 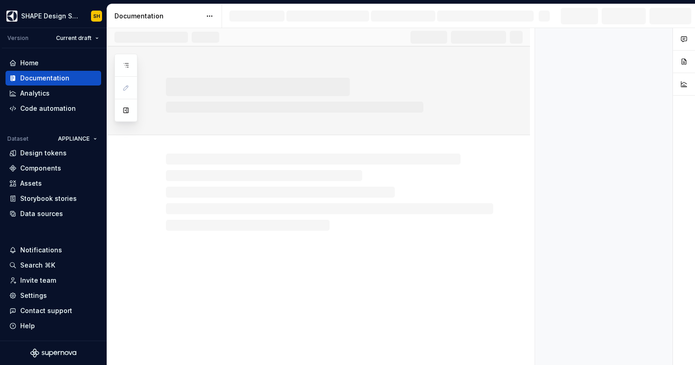 What do you see at coordinates (74, 38) in the screenshot?
I see `span: Current draft` at bounding box center [74, 38].